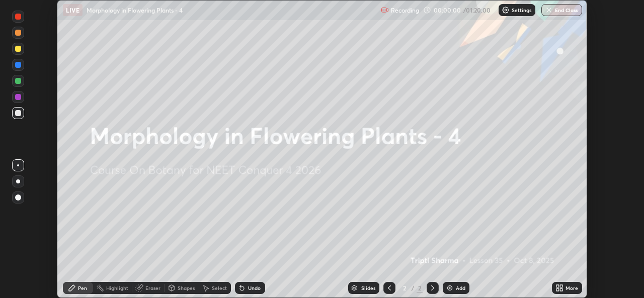 This screenshot has height=298, width=644. Describe the element at coordinates (506, 10) in the screenshot. I see `img: class-settings-icons` at that location.